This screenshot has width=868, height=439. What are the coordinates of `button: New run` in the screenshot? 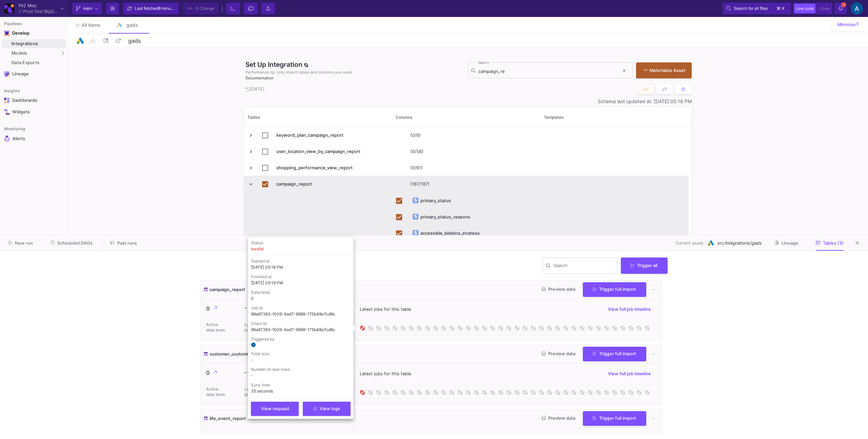 It's located at (21, 243).